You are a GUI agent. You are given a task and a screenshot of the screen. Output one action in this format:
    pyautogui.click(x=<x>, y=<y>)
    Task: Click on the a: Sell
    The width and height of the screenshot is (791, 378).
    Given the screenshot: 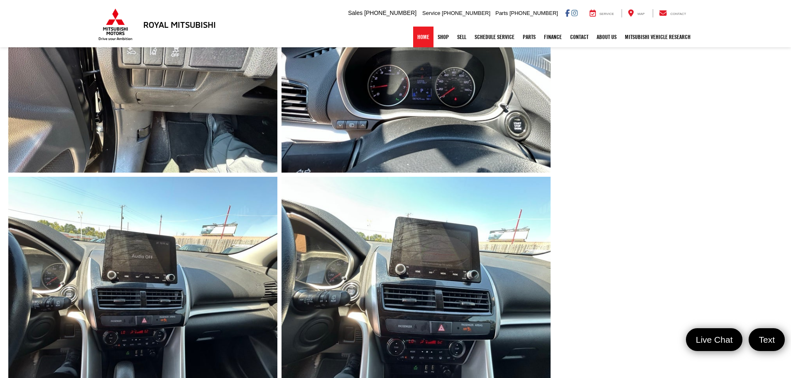 What is the action you would take?
    pyautogui.click(x=462, y=37)
    